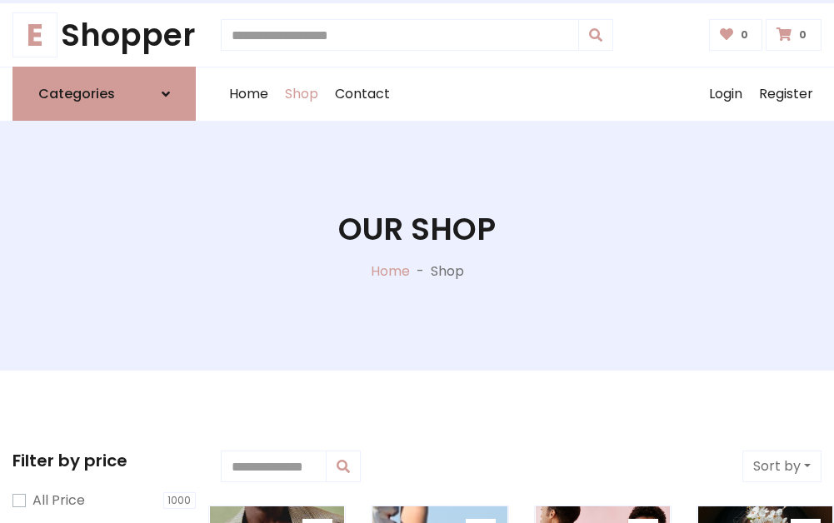 This screenshot has height=523, width=834. I want to click on span: E, so click(35, 35).